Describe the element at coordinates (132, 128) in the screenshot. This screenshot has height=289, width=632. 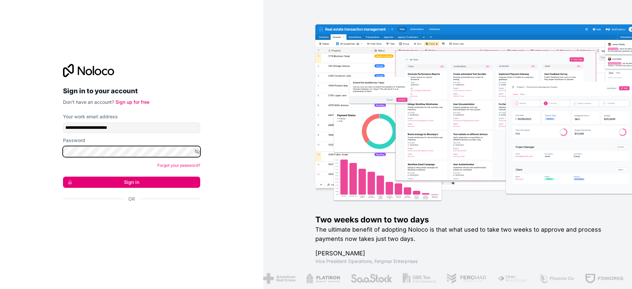
I see `input: Email address` at that location.